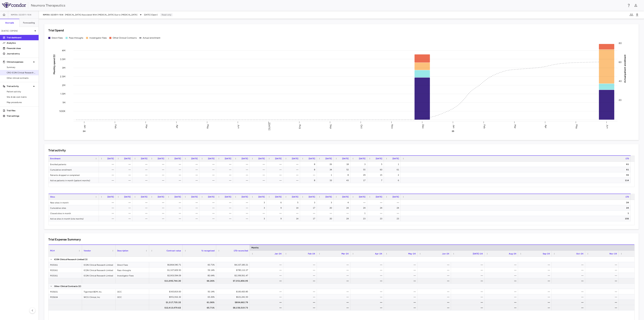  I want to click on div: Enrolled patients, so click(74, 164).